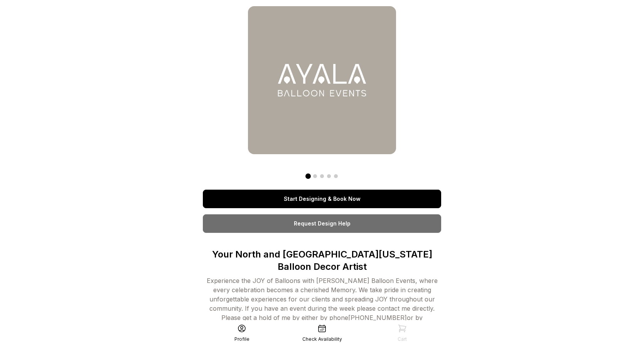  What do you see at coordinates (322, 223) in the screenshot?
I see `a: Request Design Help` at bounding box center [322, 223].